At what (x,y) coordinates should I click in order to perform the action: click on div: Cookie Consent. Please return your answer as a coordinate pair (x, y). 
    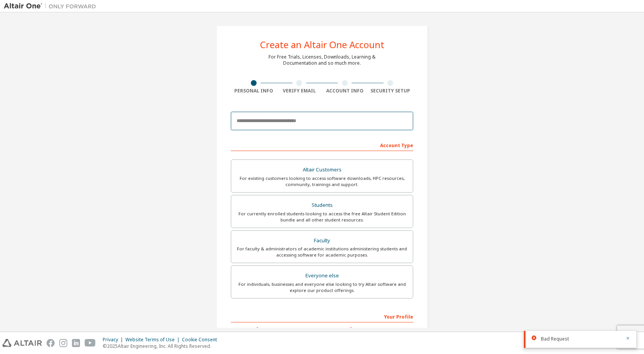
    Looking at the image, I should click on (202, 340).